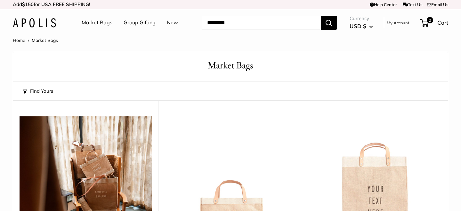 This screenshot has width=461, height=211. I want to click on button: USD $, so click(361, 26).